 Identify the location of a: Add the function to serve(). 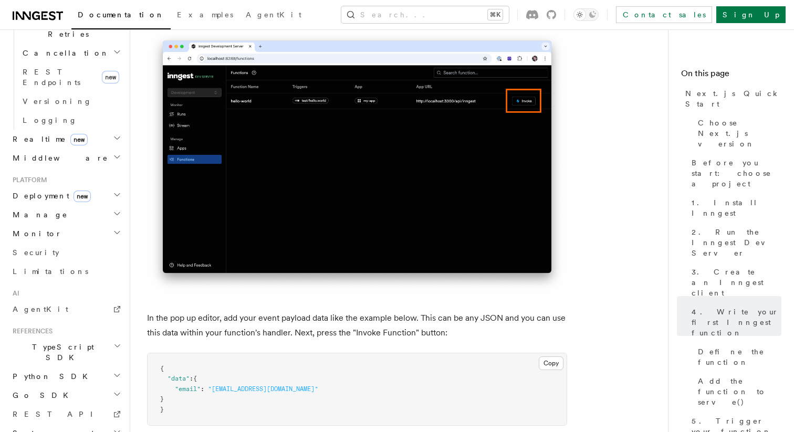
(737, 392).